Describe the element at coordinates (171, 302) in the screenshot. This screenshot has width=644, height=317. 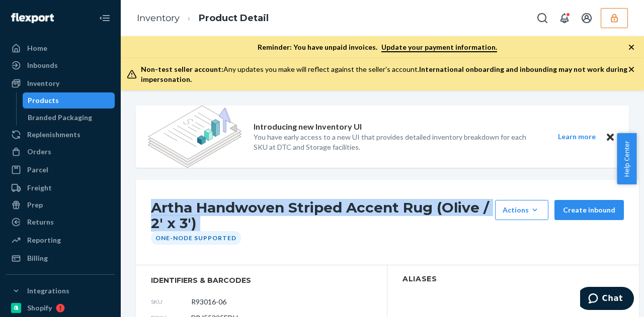
I see `span: SKU` at that location.